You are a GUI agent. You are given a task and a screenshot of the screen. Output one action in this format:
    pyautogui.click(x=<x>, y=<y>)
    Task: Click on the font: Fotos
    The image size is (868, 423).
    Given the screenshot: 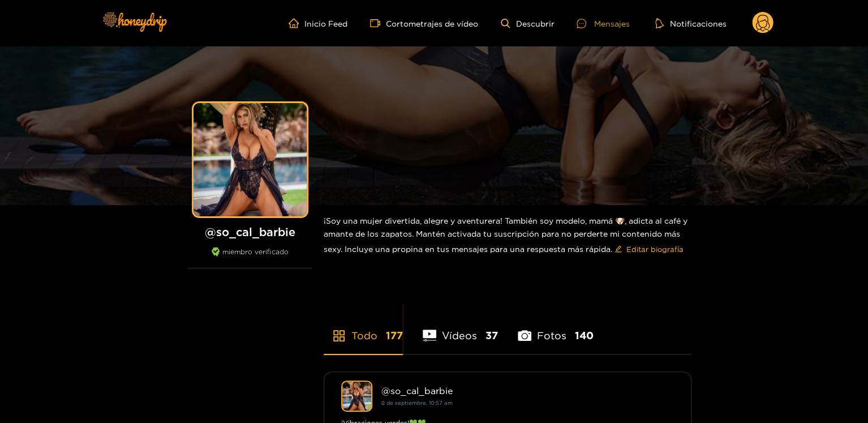 What is the action you would take?
    pyautogui.click(x=552, y=335)
    